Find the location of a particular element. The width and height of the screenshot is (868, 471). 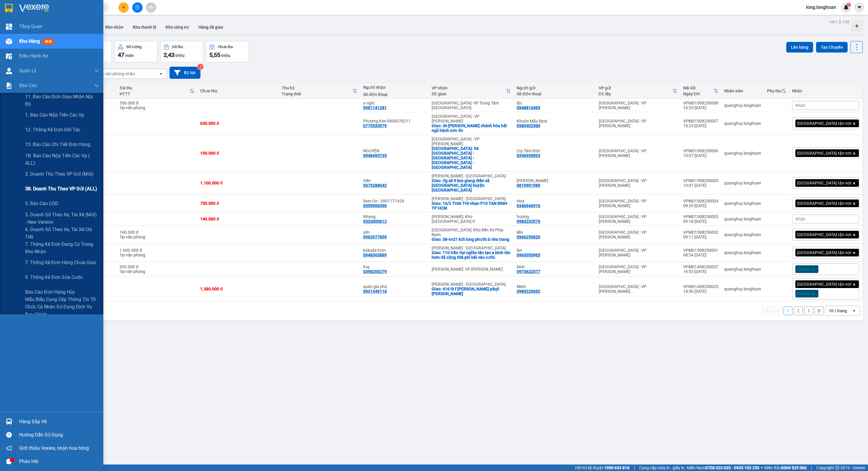

span: copyright is located at coordinates (837, 467).